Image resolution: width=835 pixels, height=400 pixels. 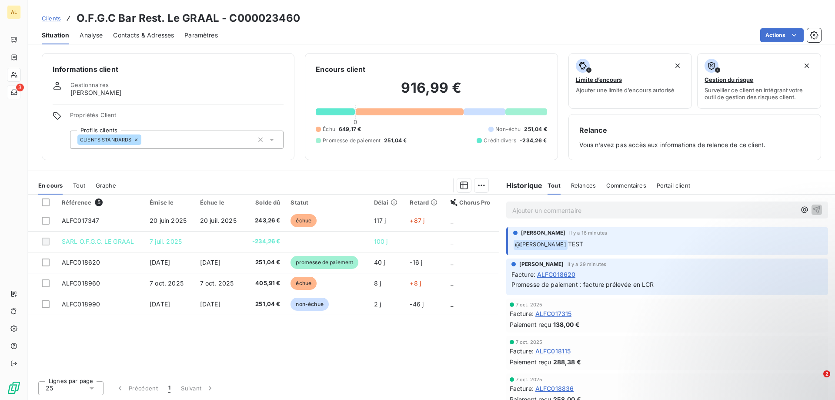 What do you see at coordinates (304, 283) in the screenshot?
I see `span: échue` at bounding box center [304, 283].